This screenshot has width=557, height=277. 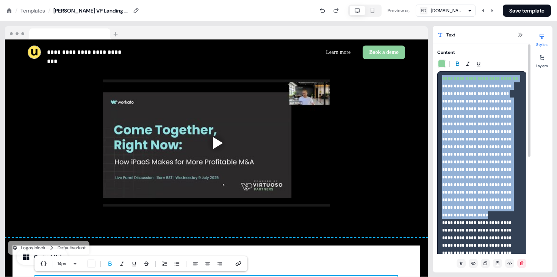 I want to click on button: Styles, so click(x=542, y=39).